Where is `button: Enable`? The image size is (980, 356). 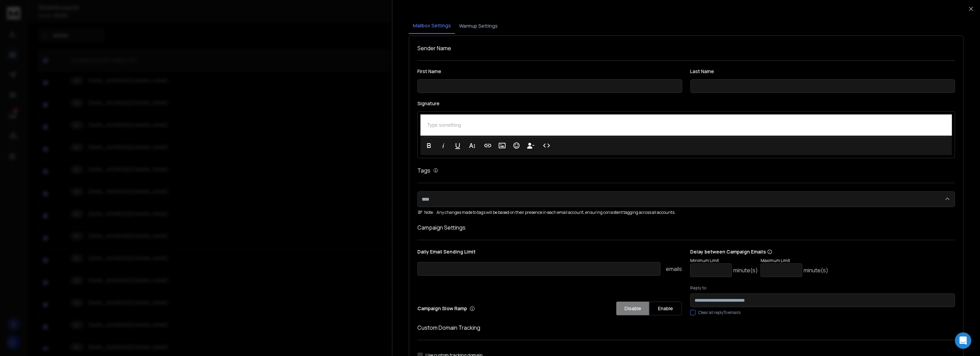 button: Enable is located at coordinates (665, 309).